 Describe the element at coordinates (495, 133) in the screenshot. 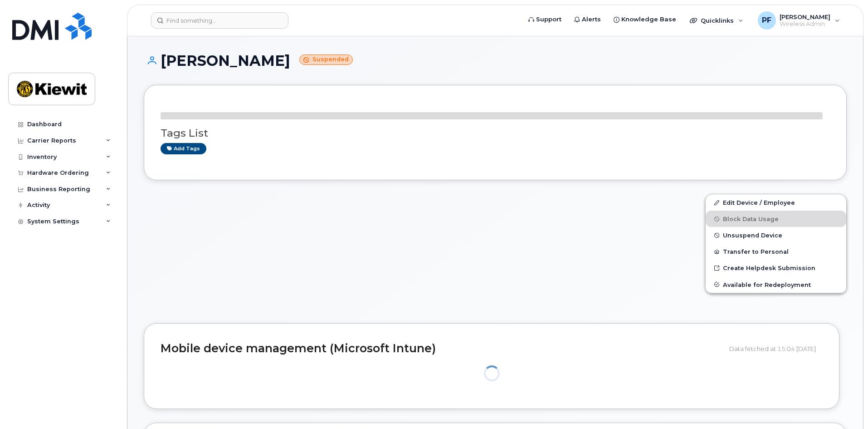

I see `h3: Tags List` at that location.